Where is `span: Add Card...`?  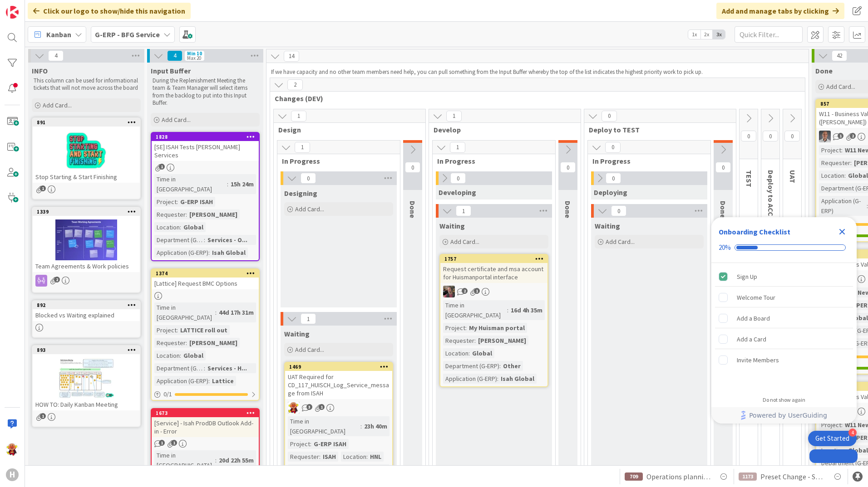
span: Add Card... is located at coordinates (176, 120).